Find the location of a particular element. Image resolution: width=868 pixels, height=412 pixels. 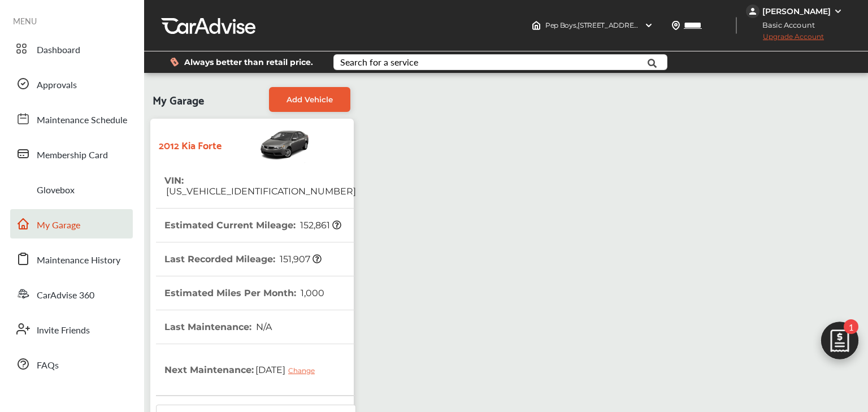

a: Maintenance Schedule is located at coordinates (71, 119).